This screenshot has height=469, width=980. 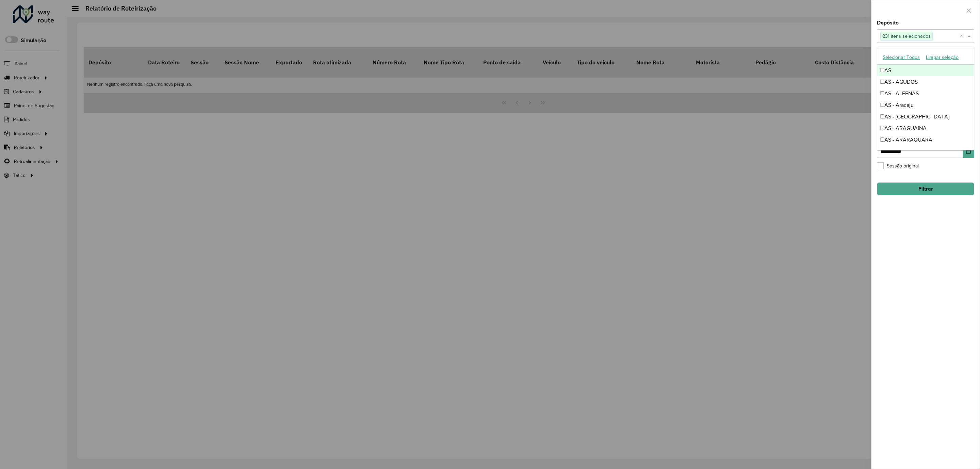 I want to click on label: Sessão original, so click(x=898, y=166).